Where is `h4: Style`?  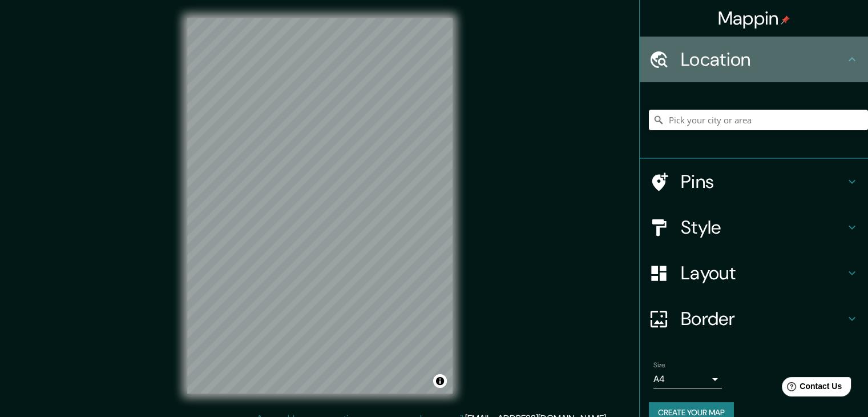
h4: Style is located at coordinates (763, 227).